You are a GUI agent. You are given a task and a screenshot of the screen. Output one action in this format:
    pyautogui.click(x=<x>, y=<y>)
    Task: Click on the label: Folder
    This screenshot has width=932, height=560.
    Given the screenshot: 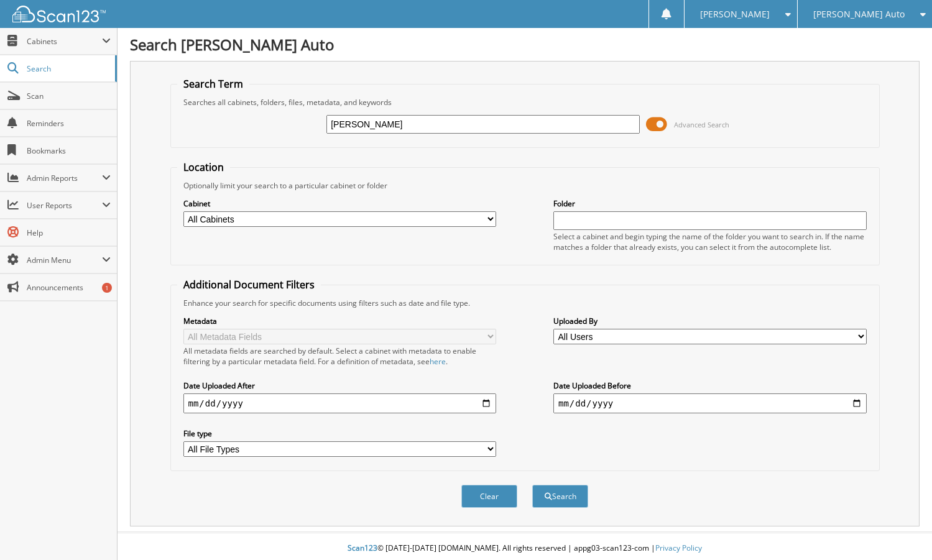 What is the action you would take?
    pyautogui.click(x=710, y=203)
    